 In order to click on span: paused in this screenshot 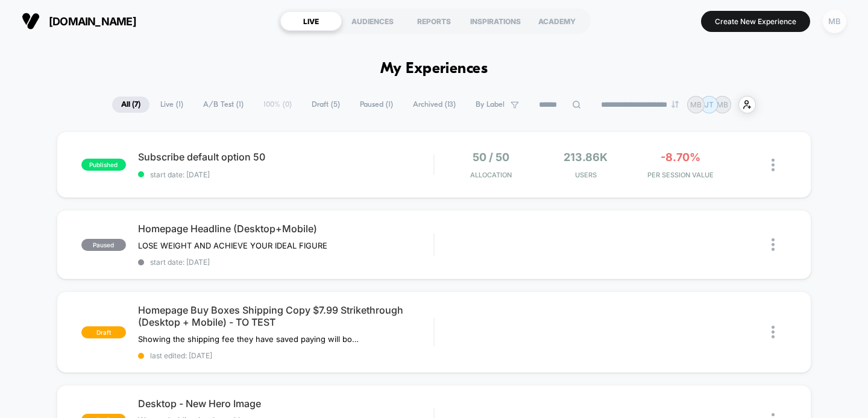, I will do `click(104, 244)`.